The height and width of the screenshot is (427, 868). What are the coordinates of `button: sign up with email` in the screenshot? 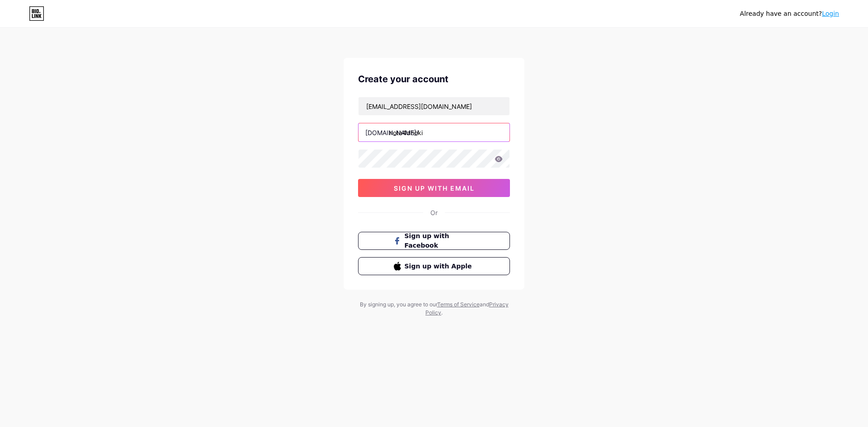 It's located at (434, 188).